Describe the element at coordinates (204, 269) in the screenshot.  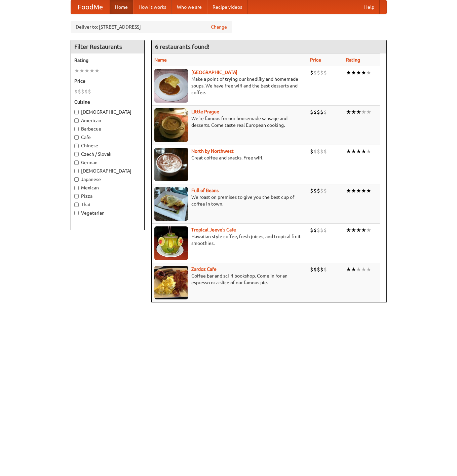
I see `b: Zardoz Cafe` at that location.